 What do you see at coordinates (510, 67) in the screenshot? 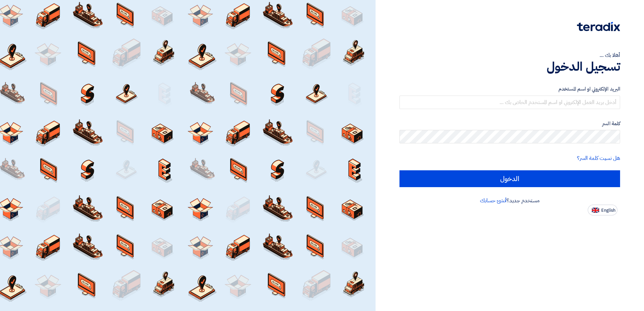
I see `h1: تسجيل الدخول` at bounding box center [510, 67].